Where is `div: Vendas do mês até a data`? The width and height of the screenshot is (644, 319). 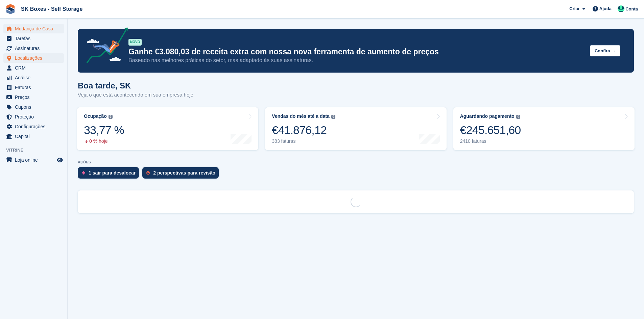 div: Vendas do mês até a data is located at coordinates (301, 116).